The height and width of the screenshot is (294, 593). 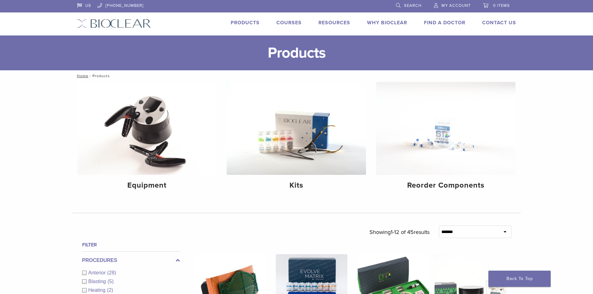 I want to click on nav: Products, so click(x=297, y=76).